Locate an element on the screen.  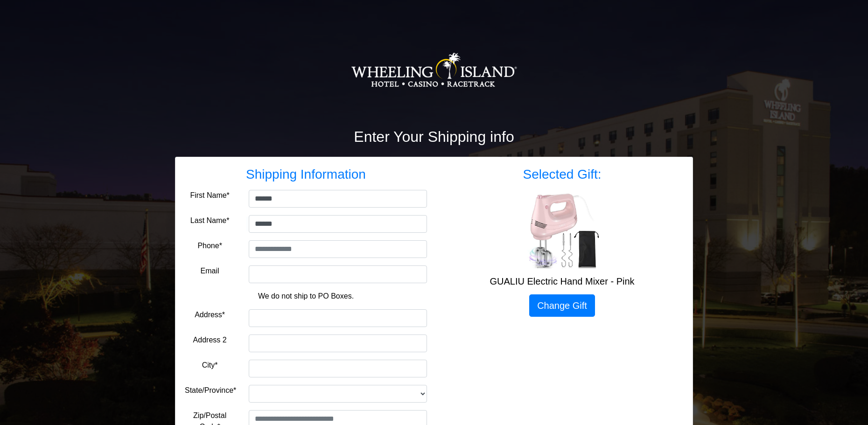
label: Address 2 is located at coordinates (210, 341).